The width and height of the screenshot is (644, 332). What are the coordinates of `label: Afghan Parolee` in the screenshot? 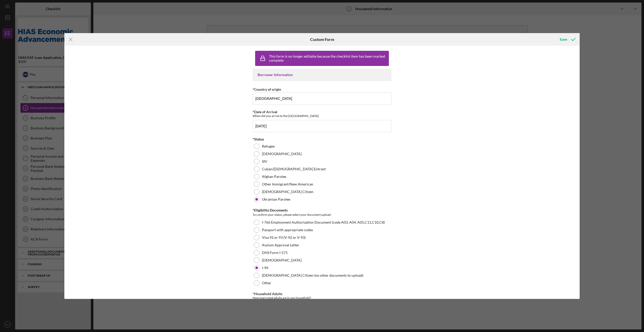 It's located at (274, 176).